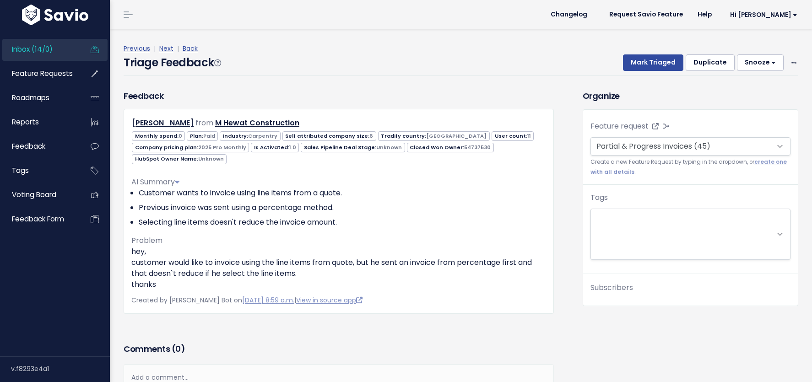 The height and width of the screenshot is (382, 812). What do you see at coordinates (342, 222) in the screenshot?
I see `li: Selecting line items doesn't reduce the invoice amount.` at bounding box center [342, 222].